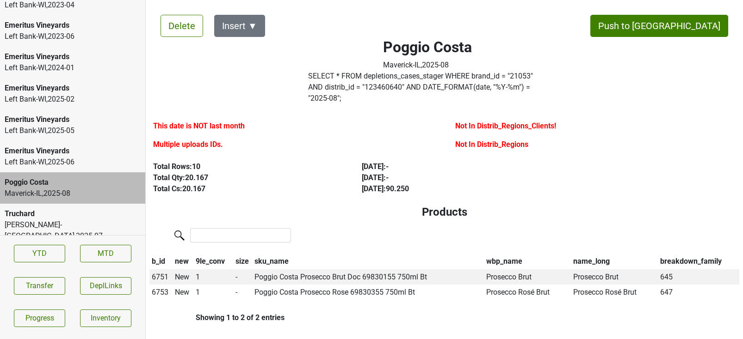  Describe the element at coordinates (427, 47) in the screenshot. I see `h2: Poggio Costa` at that location.